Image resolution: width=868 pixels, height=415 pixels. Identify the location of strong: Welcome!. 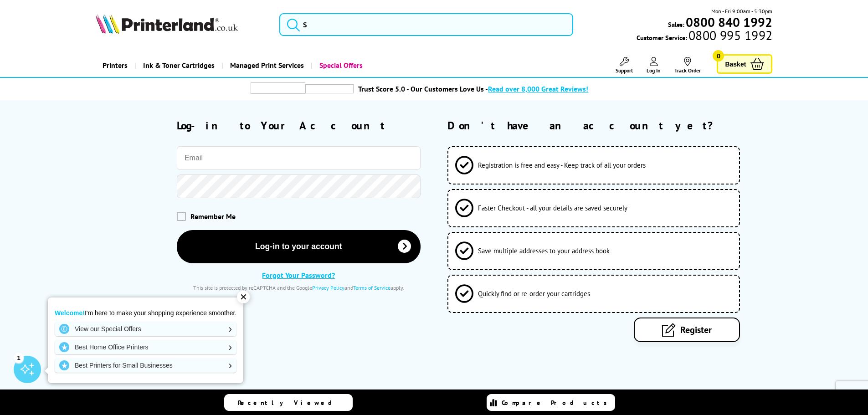
(70, 313).